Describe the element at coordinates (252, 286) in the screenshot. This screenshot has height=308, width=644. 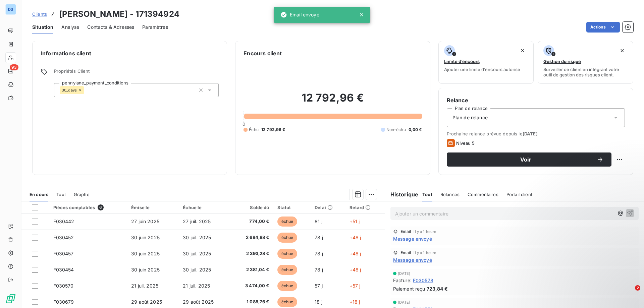
I see `span: 3 474,00 €` at that location.